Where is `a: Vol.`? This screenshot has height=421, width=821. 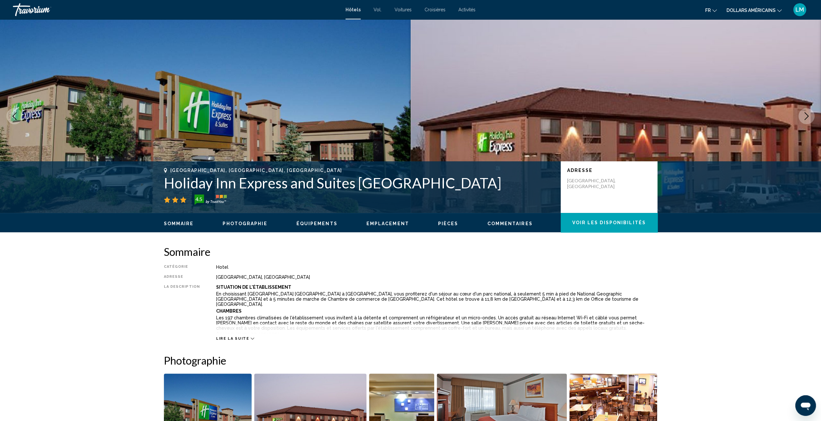
a: Vol. is located at coordinates (377, 10).